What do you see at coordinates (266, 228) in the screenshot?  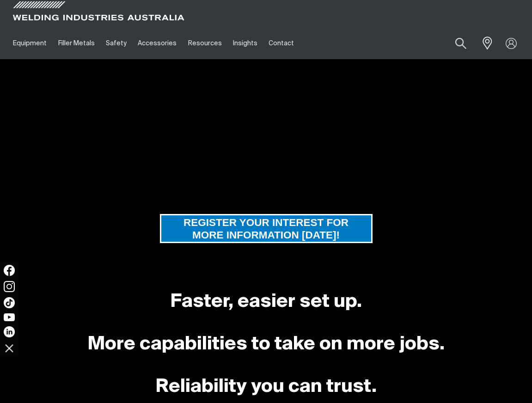 I see `a: REGISTER YOUR INTEREST FOR MORE INFORMATION TODAY!` at bounding box center [266, 228].